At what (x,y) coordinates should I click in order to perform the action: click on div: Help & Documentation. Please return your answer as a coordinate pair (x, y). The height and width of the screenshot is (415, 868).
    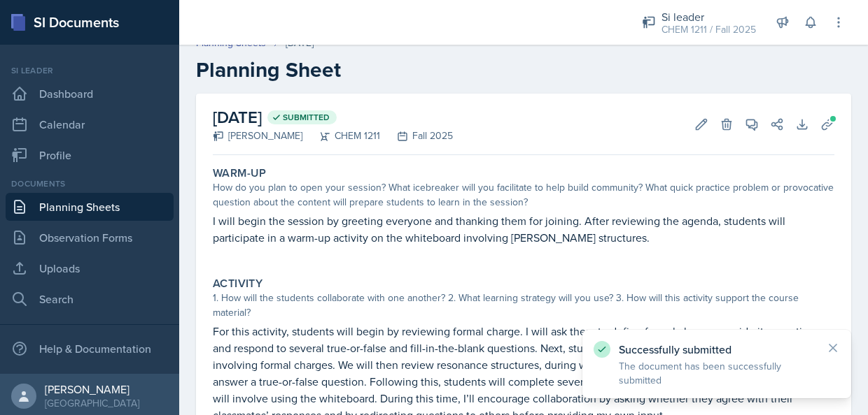
    Looking at the image, I should click on (89, 349).